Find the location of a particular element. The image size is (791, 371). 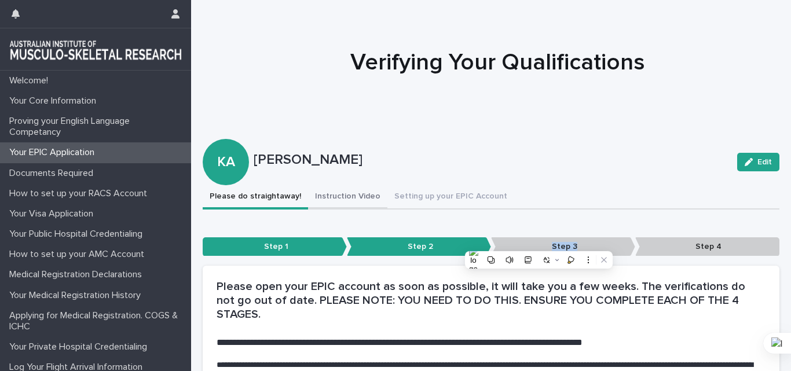

button: Instruction Video is located at coordinates (347, 197).